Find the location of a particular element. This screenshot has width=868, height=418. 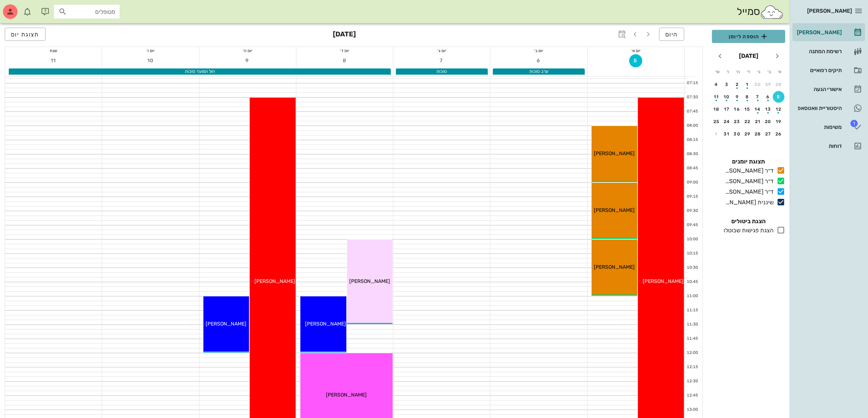

div: 27 is located at coordinates (768, 135).